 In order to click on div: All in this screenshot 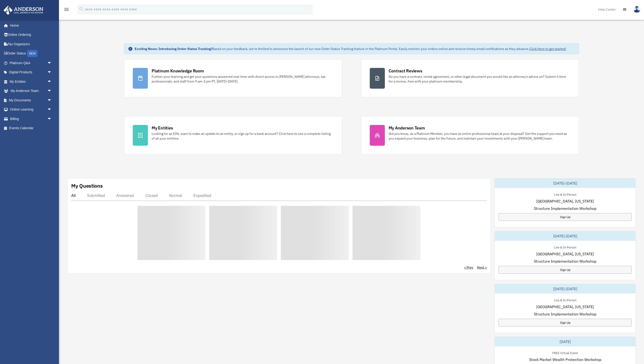, I will do `click(73, 196)`.